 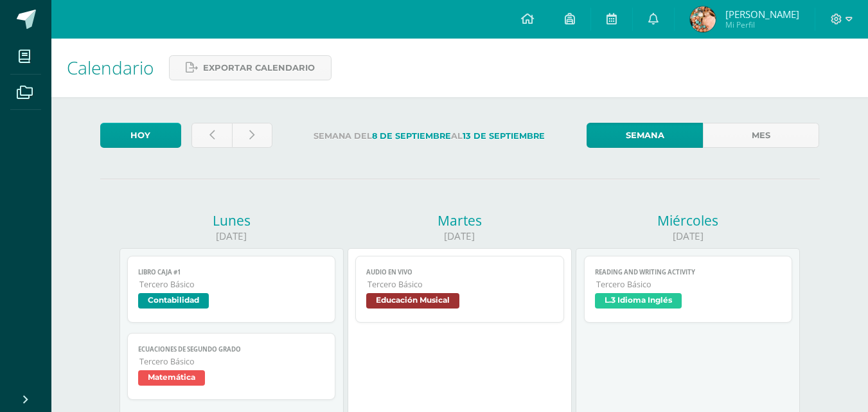 What do you see at coordinates (171, 378) in the screenshot?
I see `span: Matemática` at bounding box center [171, 378].